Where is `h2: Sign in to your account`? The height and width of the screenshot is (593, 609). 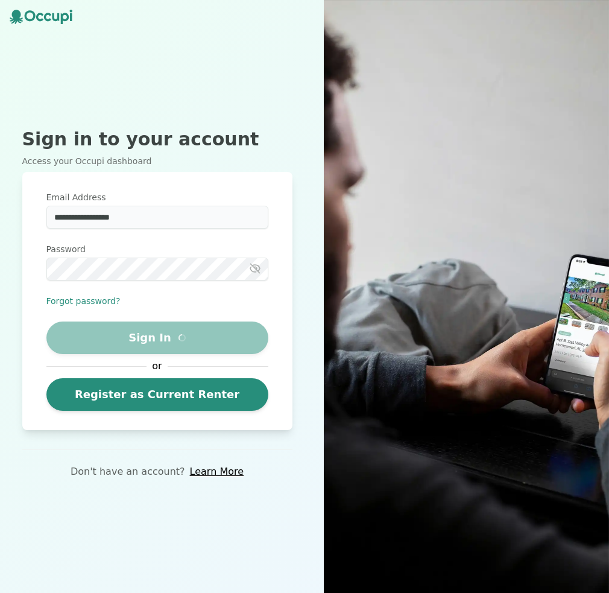
h2: Sign in to your account is located at coordinates (157, 139).